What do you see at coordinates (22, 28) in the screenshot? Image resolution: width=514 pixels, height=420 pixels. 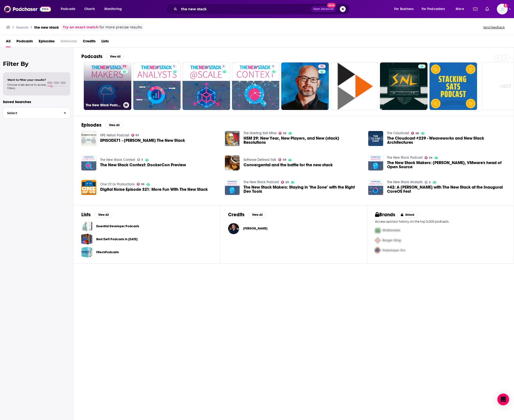 I see `h3: Search` at bounding box center [22, 28].